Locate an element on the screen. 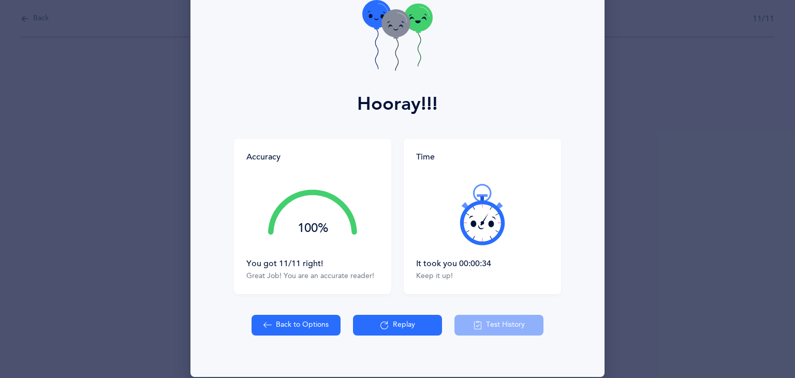  button: Replay is located at coordinates (398, 325).